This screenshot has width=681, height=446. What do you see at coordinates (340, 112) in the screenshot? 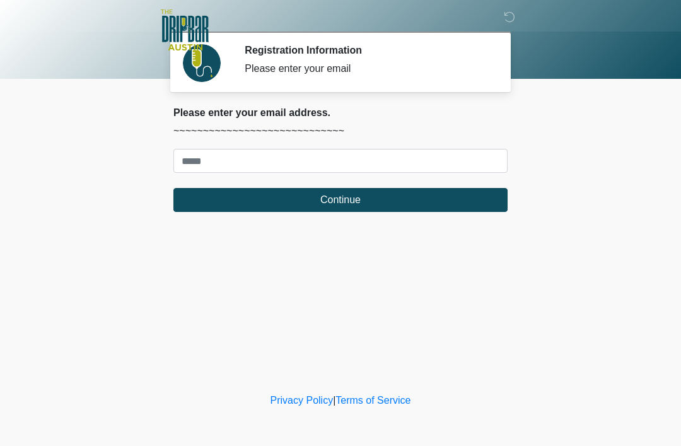
I see `h2: Please enter your email address.` at bounding box center [340, 112].